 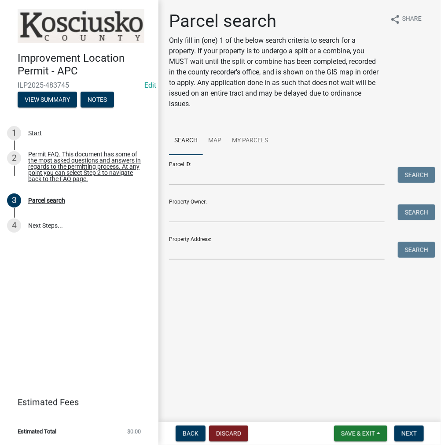 I want to click on span: Share, so click(x=412, y=19).